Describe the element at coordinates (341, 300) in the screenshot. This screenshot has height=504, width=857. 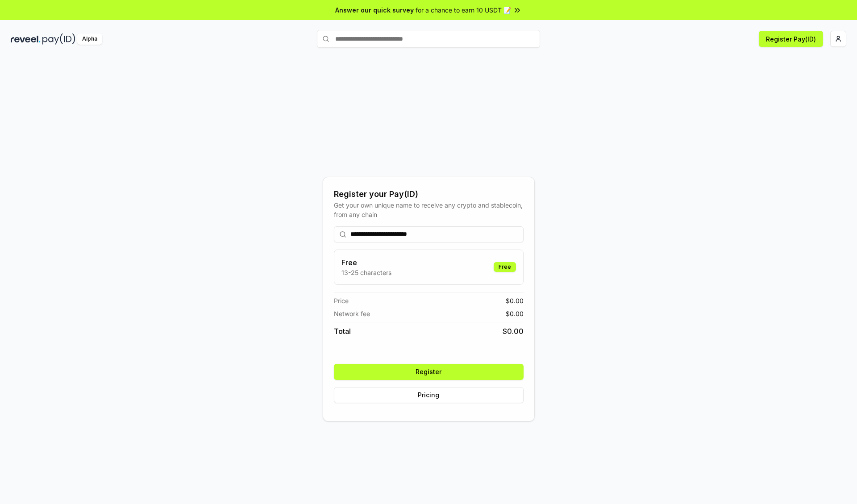
I see `span: Price` at that location.